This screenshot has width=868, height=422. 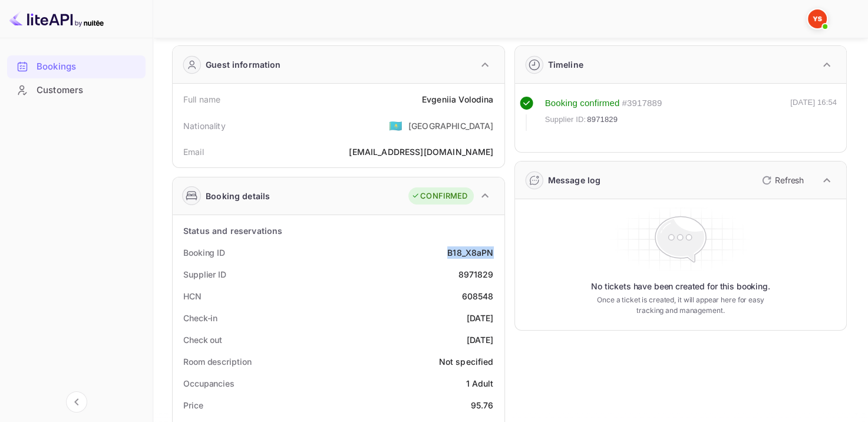 What do you see at coordinates (395, 126) in the screenshot?
I see `span: United States` at bounding box center [395, 126].